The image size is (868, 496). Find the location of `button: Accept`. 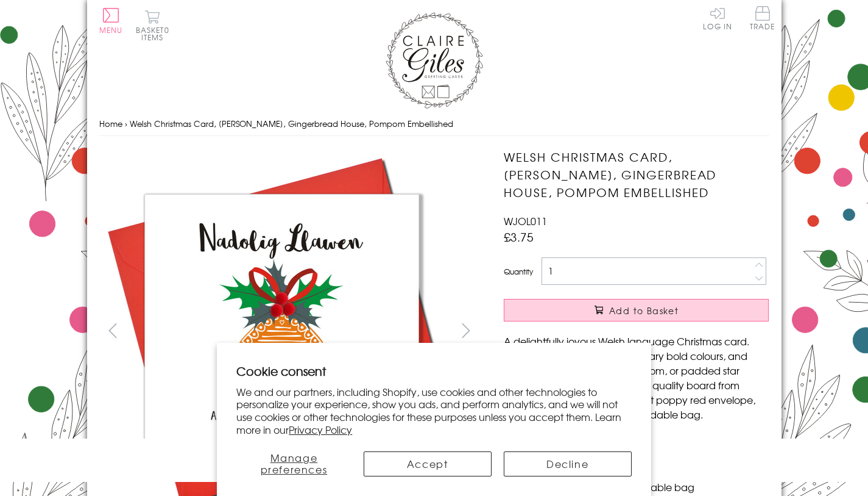

button: Accept is located at coordinates (428, 463).